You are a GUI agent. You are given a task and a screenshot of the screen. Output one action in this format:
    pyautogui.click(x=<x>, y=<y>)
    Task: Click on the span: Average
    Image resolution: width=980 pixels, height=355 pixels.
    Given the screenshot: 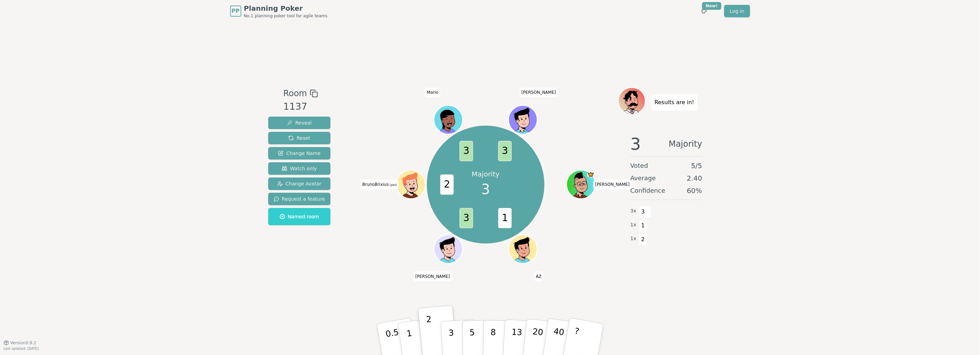 What is the action you would take?
    pyautogui.click(x=643, y=178)
    